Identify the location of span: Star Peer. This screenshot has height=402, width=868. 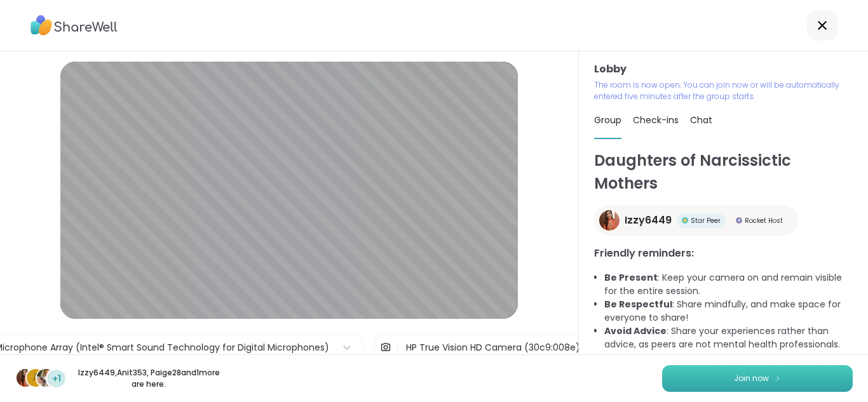
(705, 221).